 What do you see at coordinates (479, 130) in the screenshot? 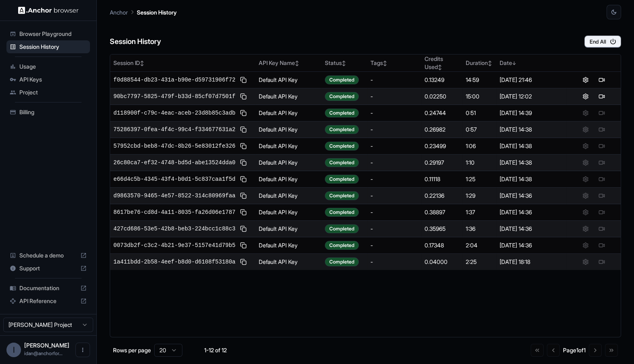
I see `div: 0:57` at bounding box center [479, 130].